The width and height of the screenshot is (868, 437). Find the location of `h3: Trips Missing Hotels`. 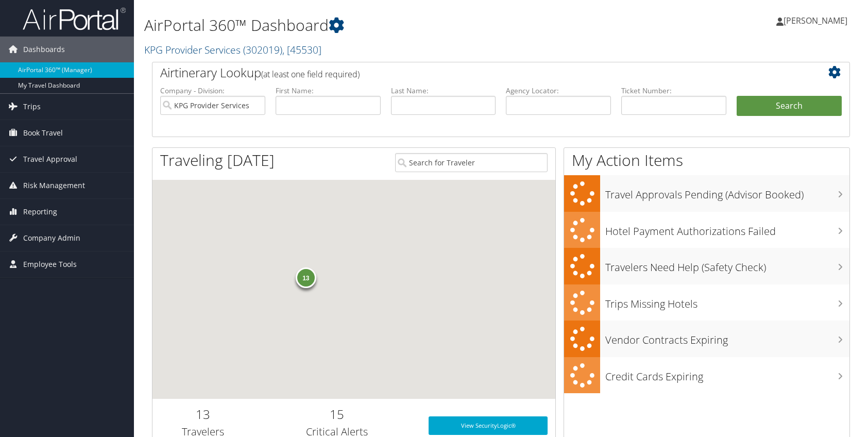

h3: Trips Missing Hotels is located at coordinates (727, 301).